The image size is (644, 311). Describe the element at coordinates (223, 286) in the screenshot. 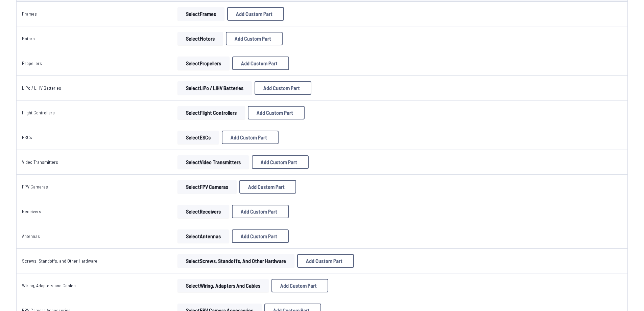

I see `button: SelectWiring, Adapters and Cables` at that location.